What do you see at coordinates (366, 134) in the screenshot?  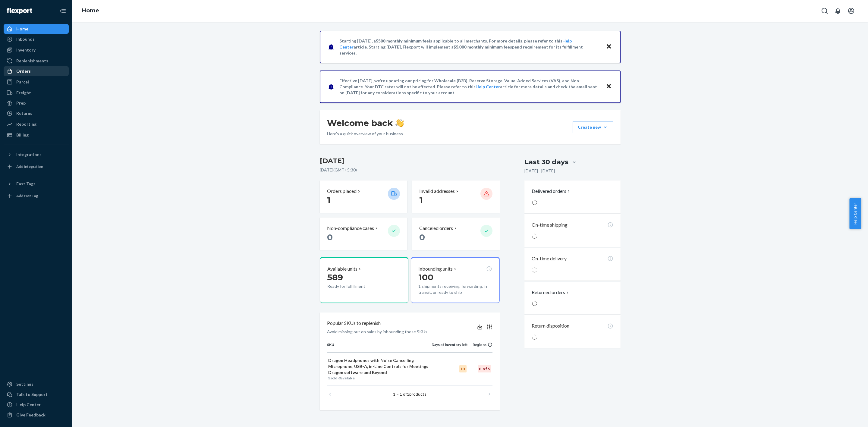 I see `p: Here’s a quick overview of your business` at bounding box center [366, 134].